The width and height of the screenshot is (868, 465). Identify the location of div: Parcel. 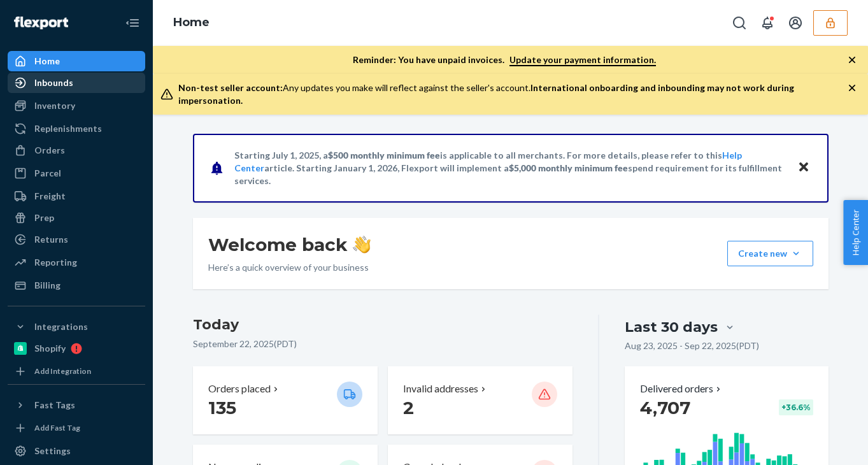
(47, 173).